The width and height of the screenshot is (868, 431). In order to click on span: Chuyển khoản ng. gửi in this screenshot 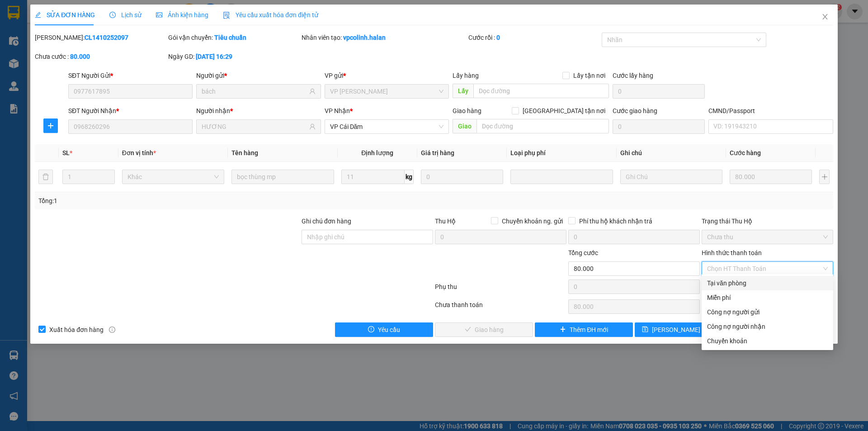, I will do `click(532, 221)`.